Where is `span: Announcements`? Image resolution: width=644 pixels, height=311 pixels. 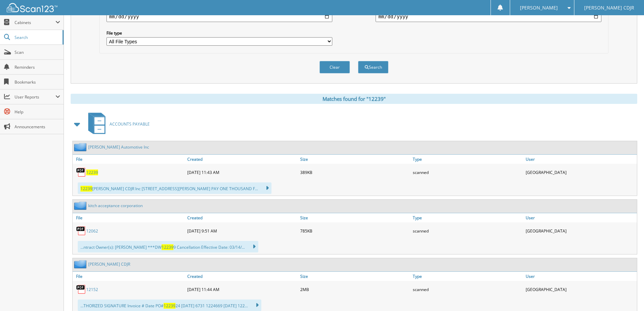 span: Announcements is located at coordinates (37, 126).